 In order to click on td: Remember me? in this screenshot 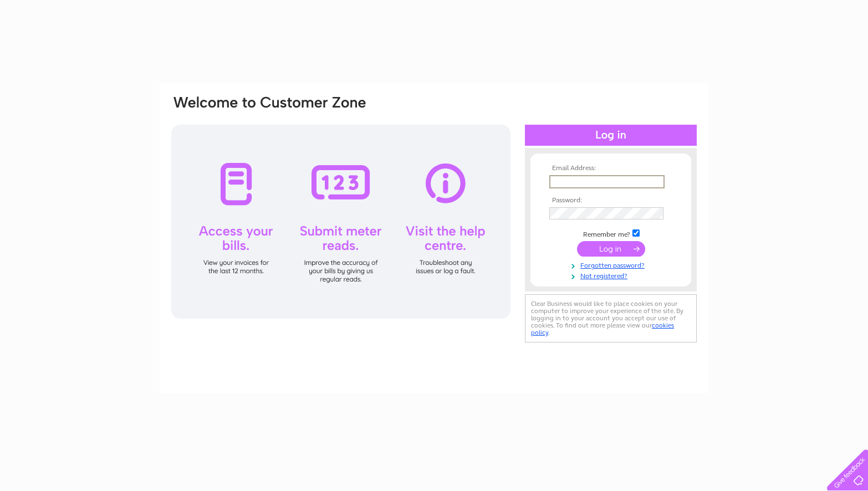, I will do `click(611, 233)`.